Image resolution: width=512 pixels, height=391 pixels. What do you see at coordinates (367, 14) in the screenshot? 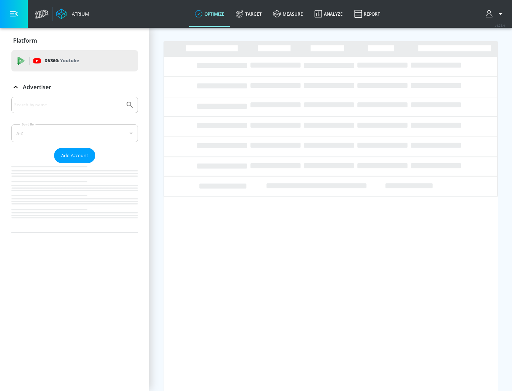
I see `a: Report` at bounding box center [367, 14].